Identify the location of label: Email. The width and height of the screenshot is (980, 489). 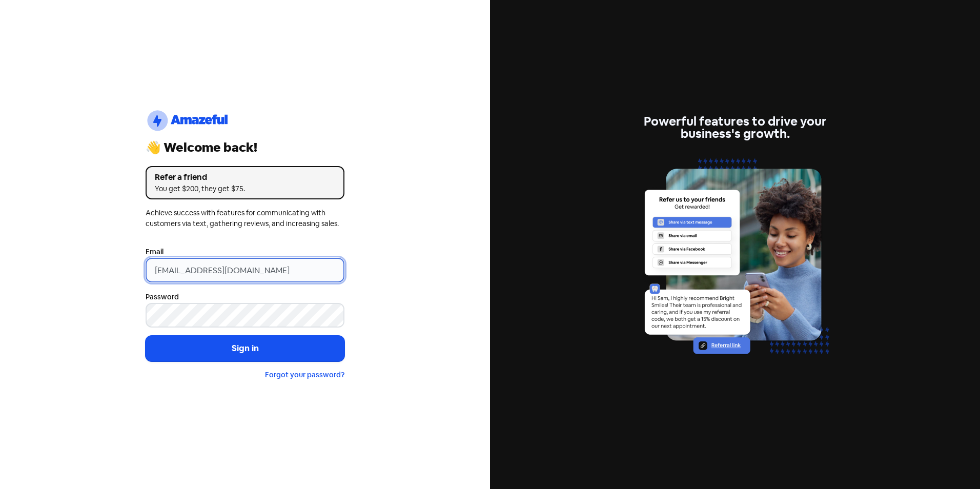
(154, 252).